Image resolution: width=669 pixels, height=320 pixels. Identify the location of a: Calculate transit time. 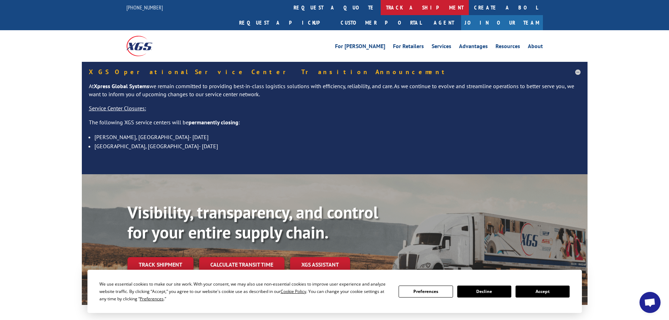
(242, 265).